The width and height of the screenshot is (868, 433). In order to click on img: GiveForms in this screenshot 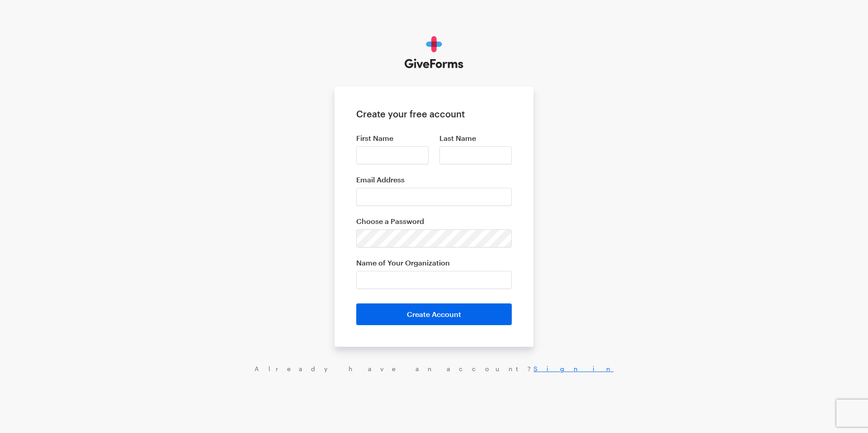, I will do `click(434, 53)`.